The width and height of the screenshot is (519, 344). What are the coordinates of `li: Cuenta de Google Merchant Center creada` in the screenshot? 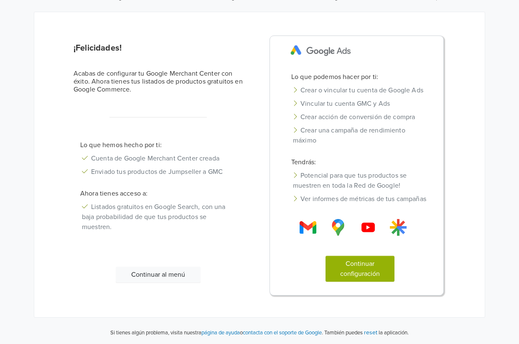 It's located at (159, 159).